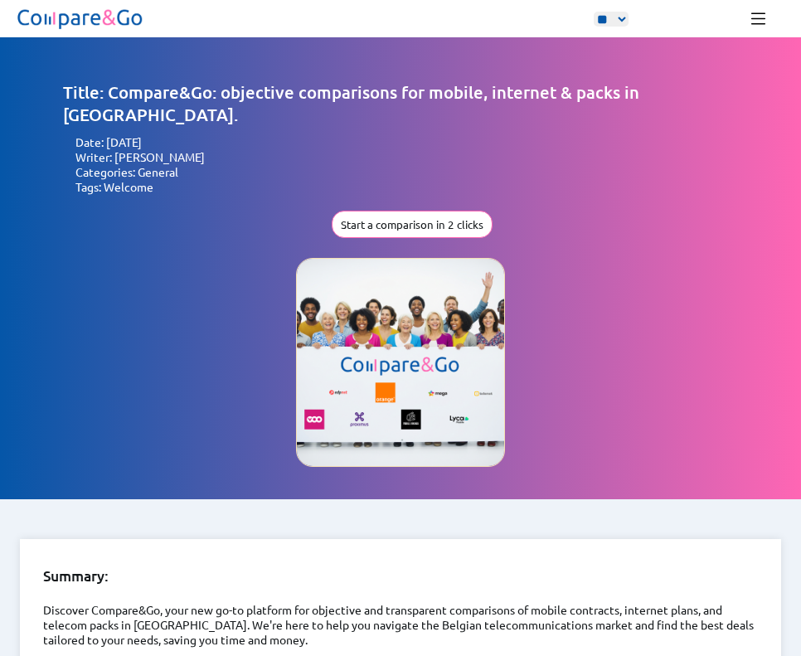 This screenshot has height=656, width=801. Describe the element at coordinates (412, 224) in the screenshot. I see `button: Start a comparison in 2 clicks` at that location.